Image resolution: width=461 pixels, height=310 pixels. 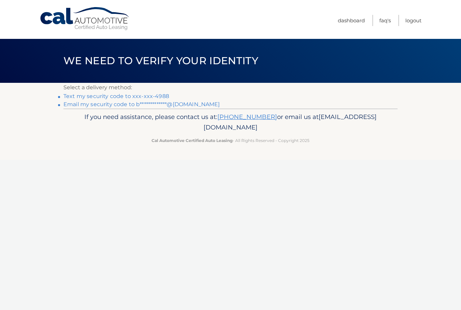 What do you see at coordinates (192, 140) in the screenshot?
I see `strong: Cal Automotive Certified Auto Leasing` at bounding box center [192, 140].